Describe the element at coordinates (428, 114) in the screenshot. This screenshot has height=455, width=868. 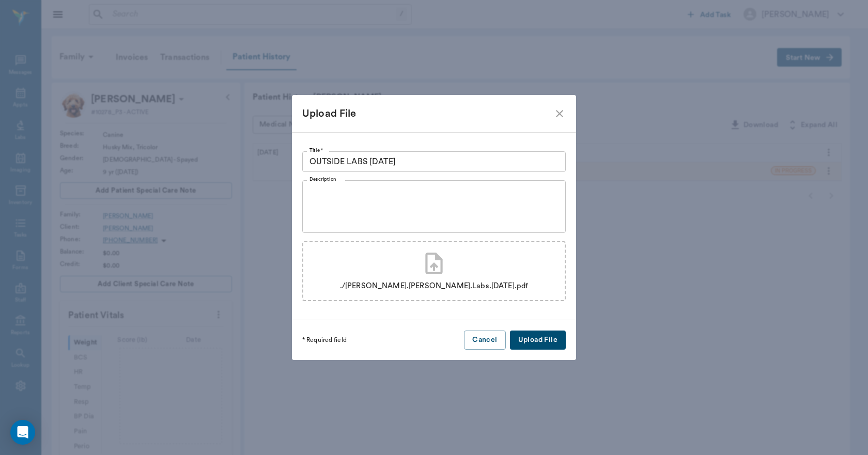
I see `div: Upload File` at that location.